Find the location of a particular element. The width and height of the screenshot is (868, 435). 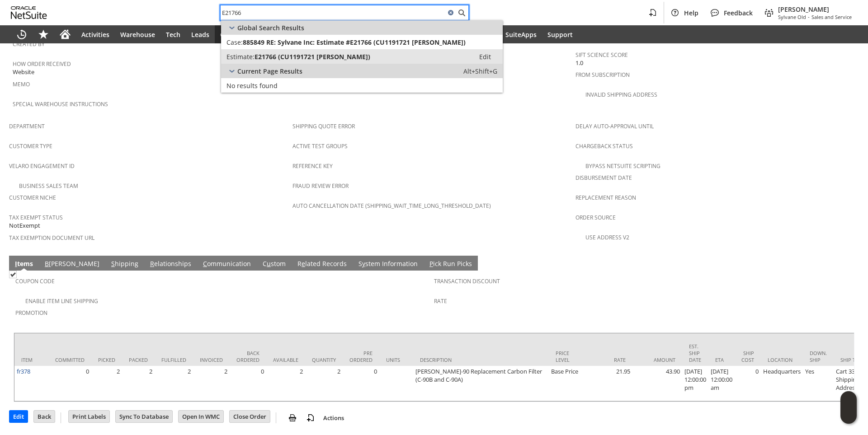

span: Oracle Guided Learning Widget. To move around, please hold and drag is located at coordinates (848, 416).